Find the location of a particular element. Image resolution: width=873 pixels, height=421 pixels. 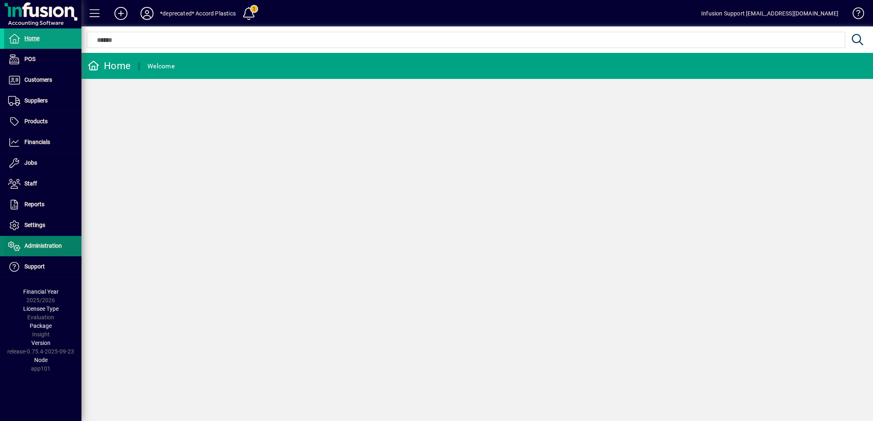

a: Support is located at coordinates (43, 267).